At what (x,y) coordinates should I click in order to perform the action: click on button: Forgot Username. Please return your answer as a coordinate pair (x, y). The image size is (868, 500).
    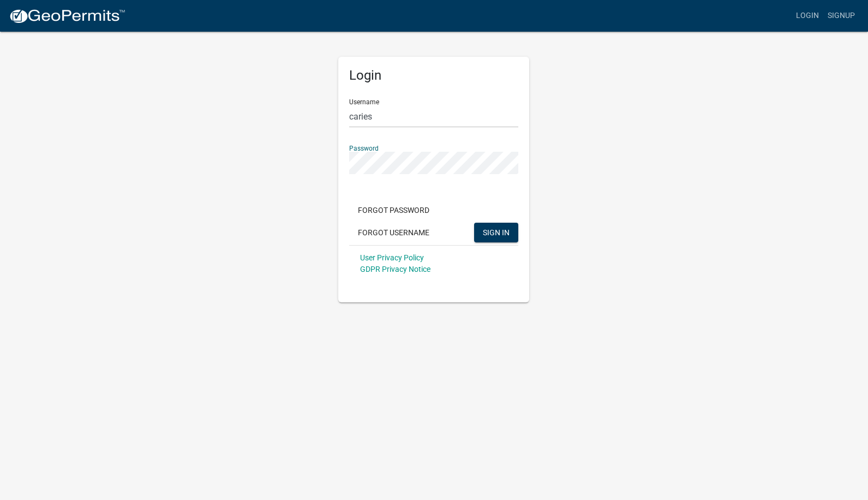
    Looking at the image, I should click on (393, 232).